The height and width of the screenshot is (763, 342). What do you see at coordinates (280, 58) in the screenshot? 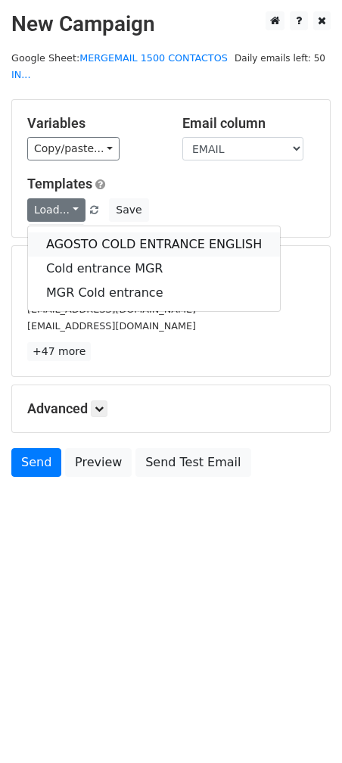
I see `a: Daily emails left: 50` at bounding box center [280, 58].